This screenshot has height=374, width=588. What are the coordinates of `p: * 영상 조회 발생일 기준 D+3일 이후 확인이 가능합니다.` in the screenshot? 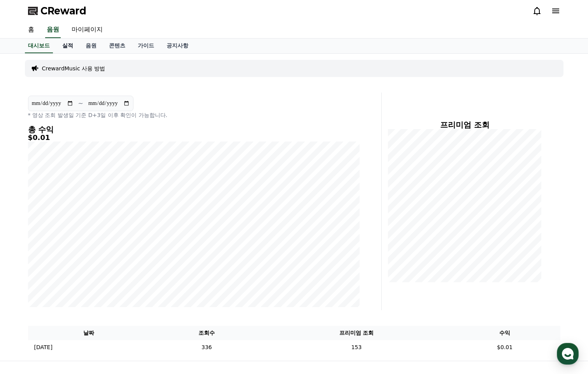 It's located at (194, 115).